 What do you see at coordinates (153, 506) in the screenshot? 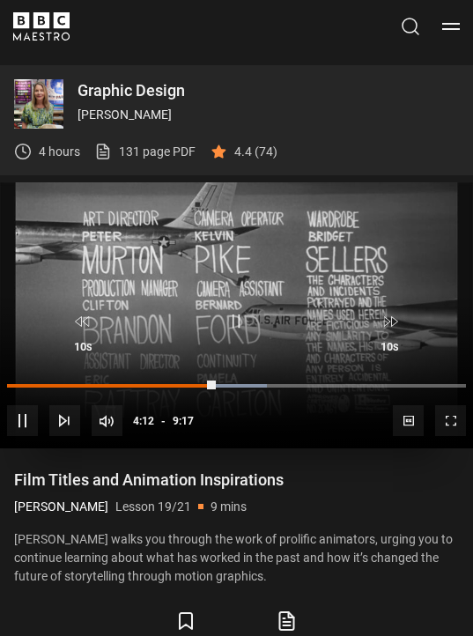
I see `p: Lesson 19/21` at bounding box center [153, 506].